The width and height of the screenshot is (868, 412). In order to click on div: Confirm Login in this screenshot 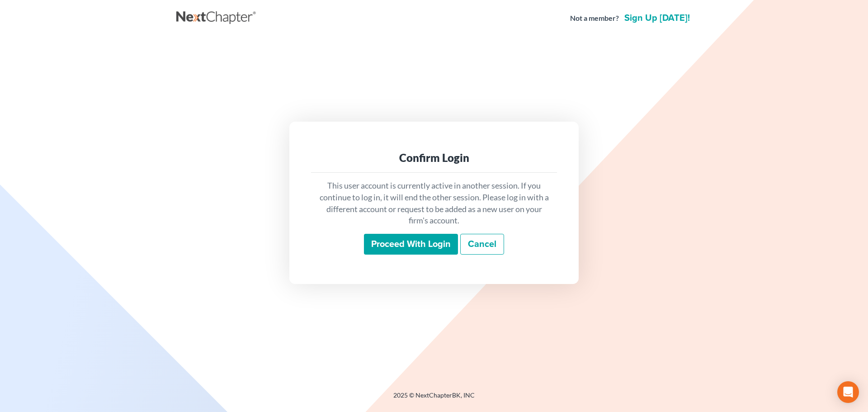, I will do `click(434, 158)`.